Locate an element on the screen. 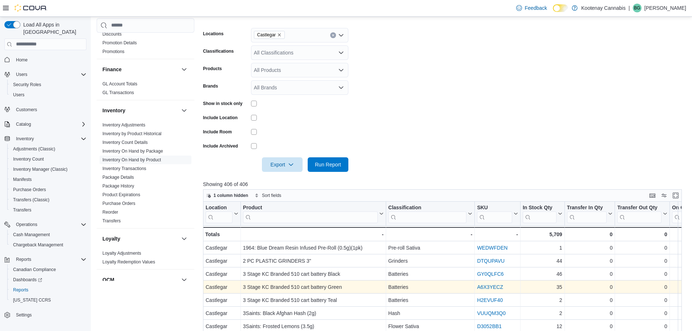 Image resolution: width=692 pixels, height=331 pixels. label: Classifications is located at coordinates (218, 51).